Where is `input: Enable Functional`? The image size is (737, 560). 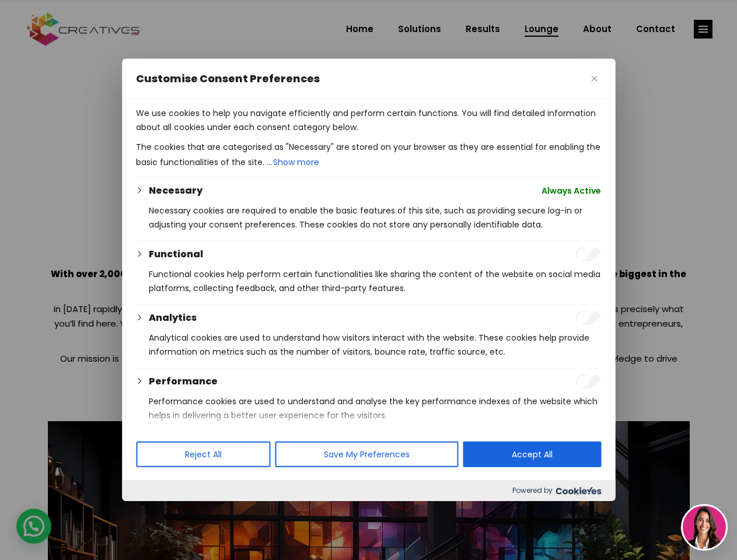 input: Enable Functional is located at coordinates (588, 254).